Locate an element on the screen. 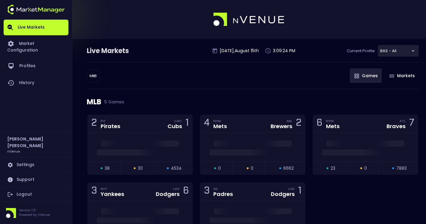 This screenshot has width=426, height=224. a: Market Configuration is located at coordinates (36, 46).